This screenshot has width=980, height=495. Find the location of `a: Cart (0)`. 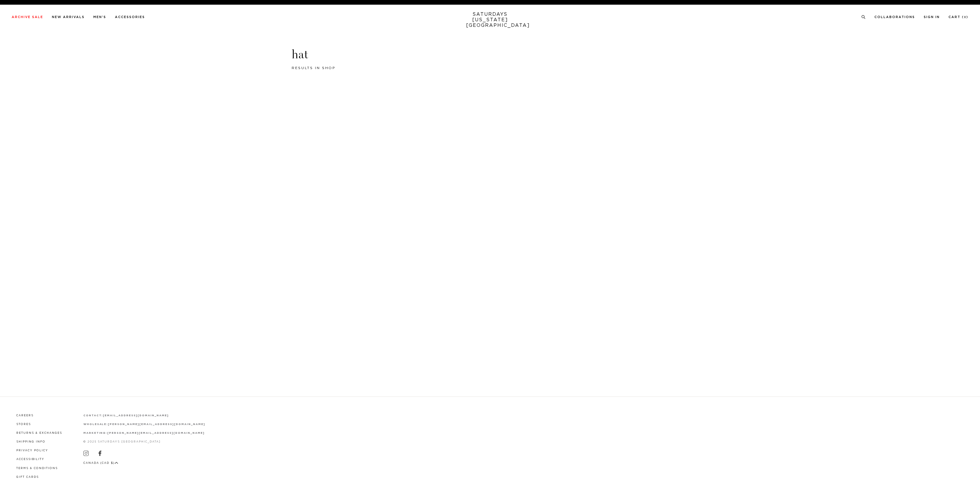

a: Cart (0) is located at coordinates (958, 17).